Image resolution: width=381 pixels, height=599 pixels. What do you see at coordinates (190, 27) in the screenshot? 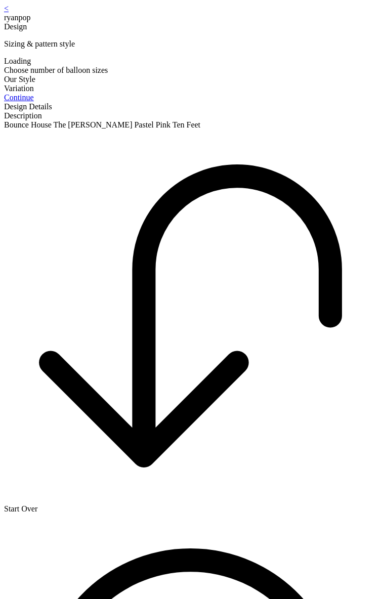
I see `div: Design` at bounding box center [190, 27].